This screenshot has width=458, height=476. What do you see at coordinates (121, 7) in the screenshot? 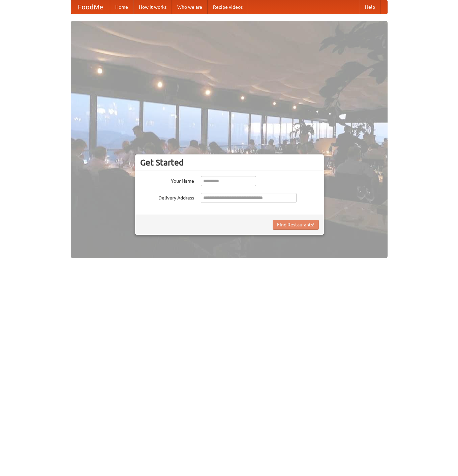
I see `a: Home` at bounding box center [121, 7].